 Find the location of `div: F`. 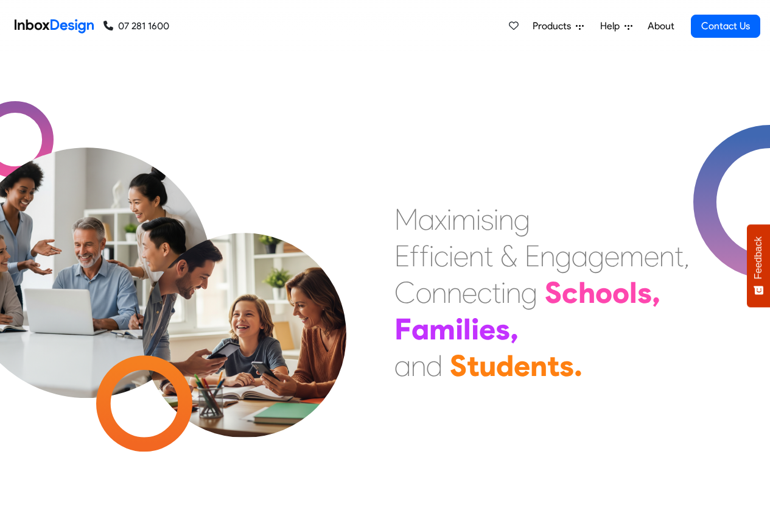

div: F is located at coordinates (403, 329).